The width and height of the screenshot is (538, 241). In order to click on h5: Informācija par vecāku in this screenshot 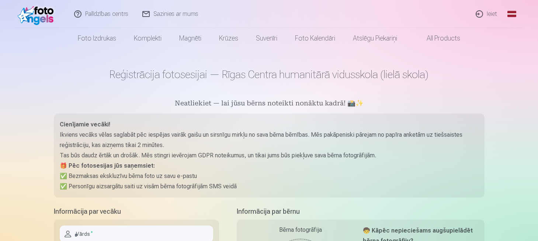, I will do `click(137, 212)`.